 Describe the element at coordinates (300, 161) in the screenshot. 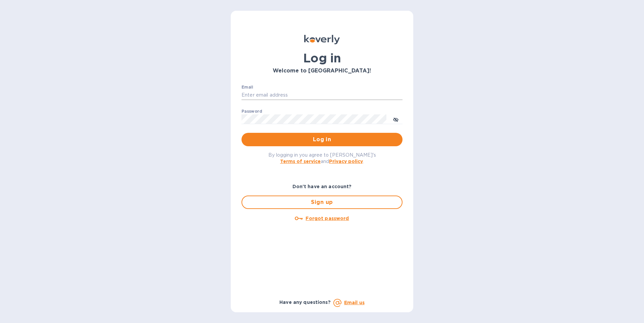

I see `b: Terms of service` at that location.